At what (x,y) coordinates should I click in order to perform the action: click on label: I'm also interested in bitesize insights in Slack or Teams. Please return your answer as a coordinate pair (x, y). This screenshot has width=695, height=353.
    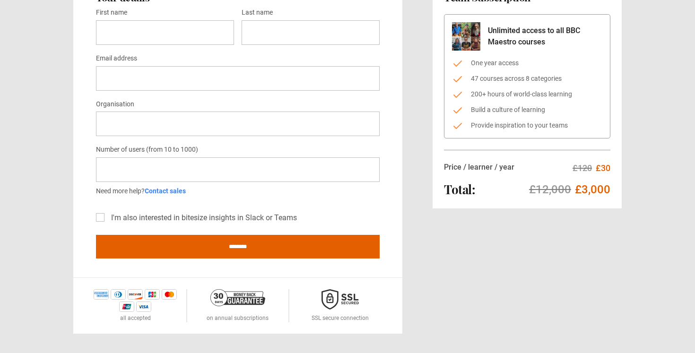
    Looking at the image, I should click on (202, 218).